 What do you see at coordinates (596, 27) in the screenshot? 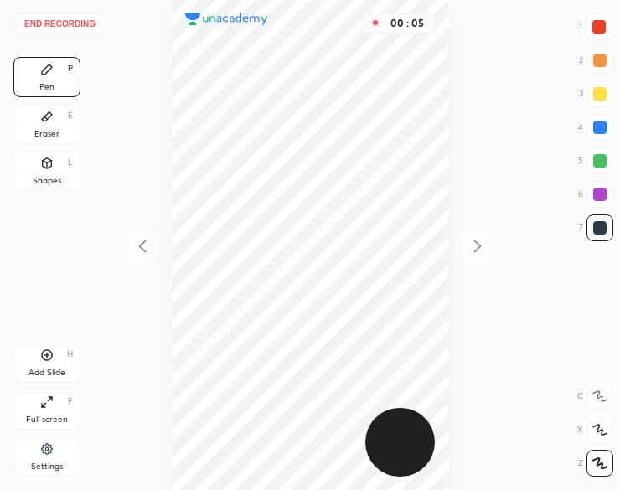
I see `div: 1` at bounding box center [596, 27].